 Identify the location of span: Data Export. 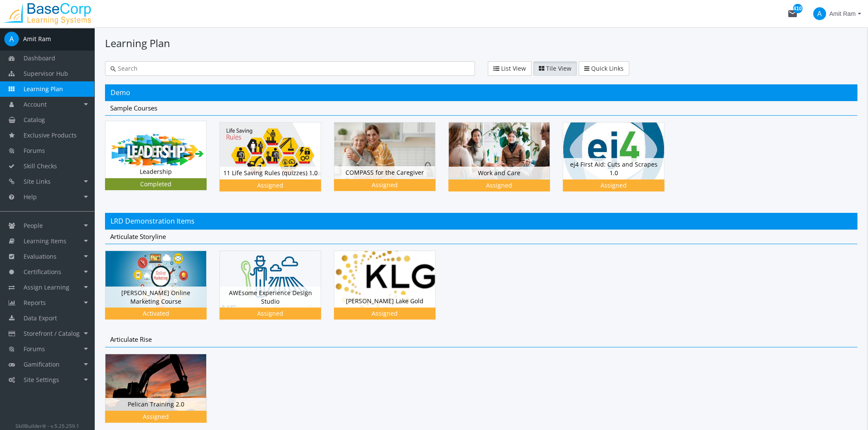
(40, 318).